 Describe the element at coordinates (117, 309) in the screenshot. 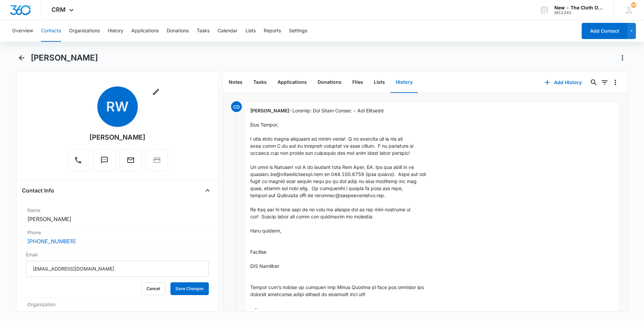

I see `div: Organization---` at that location.